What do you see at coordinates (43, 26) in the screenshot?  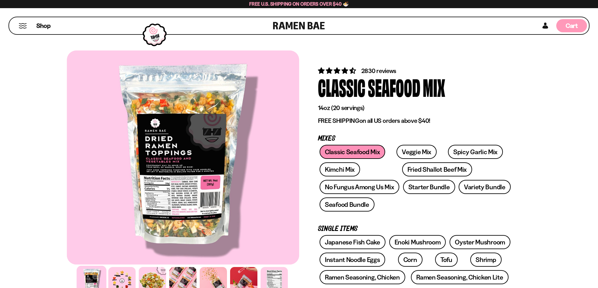 I see `span: Shop` at bounding box center [43, 26].